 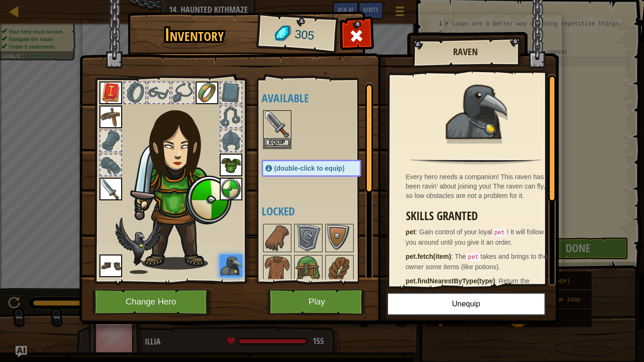 What do you see at coordinates (475, 237) in the screenshot?
I see `span: Gain control of your loyal ! It will follow you around until you give it an order.` at bounding box center [475, 237].